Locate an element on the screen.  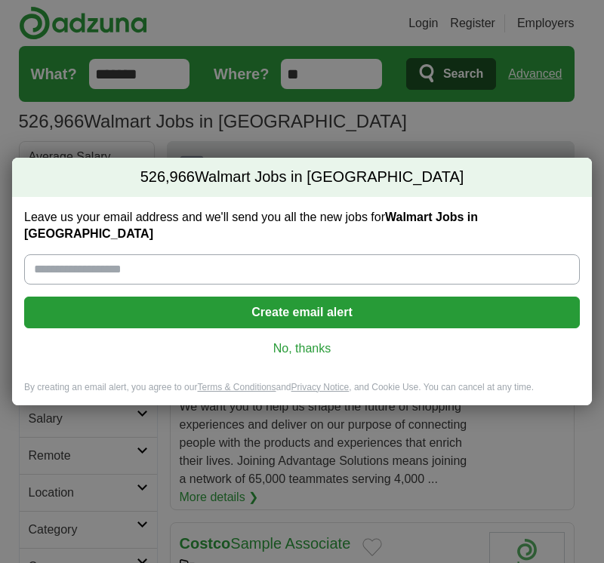
label: Leave us your email address and we'll send you all the new jobs for is located at coordinates (302, 226).